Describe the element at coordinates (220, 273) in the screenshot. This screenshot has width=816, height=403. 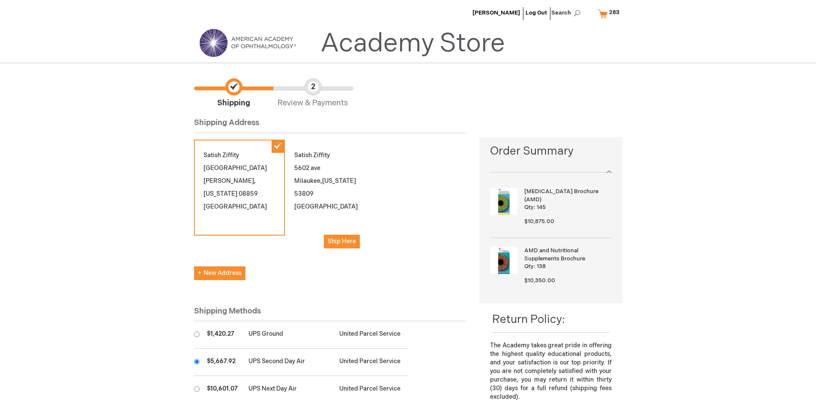
I see `button: New Address` at that location.